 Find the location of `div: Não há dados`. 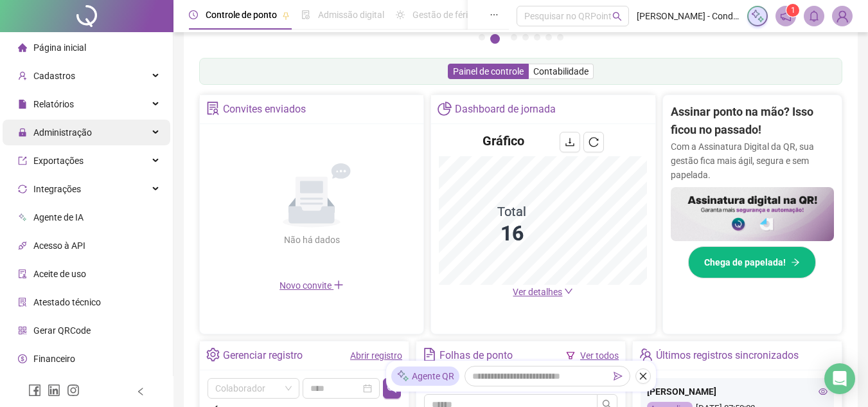

div: Não há dados is located at coordinates (311, 239).